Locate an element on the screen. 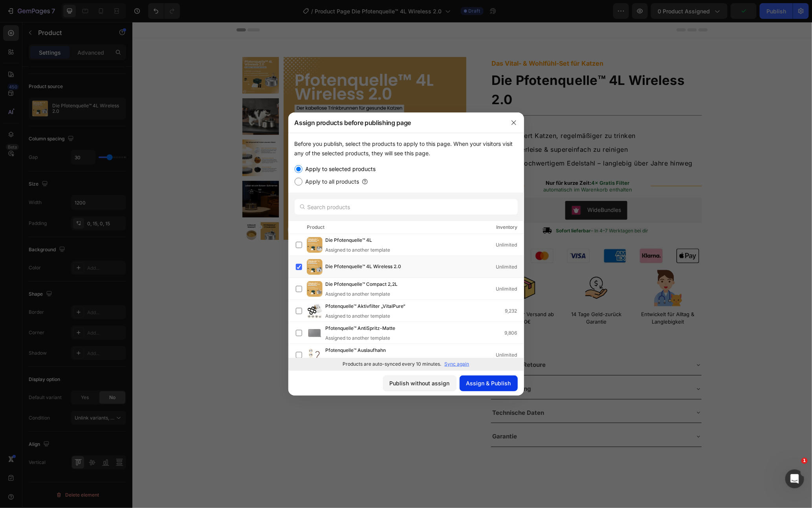 The height and width of the screenshot is (508, 812). span: Entwickelt für Alltag & Langlebigkeit is located at coordinates (536, 296).